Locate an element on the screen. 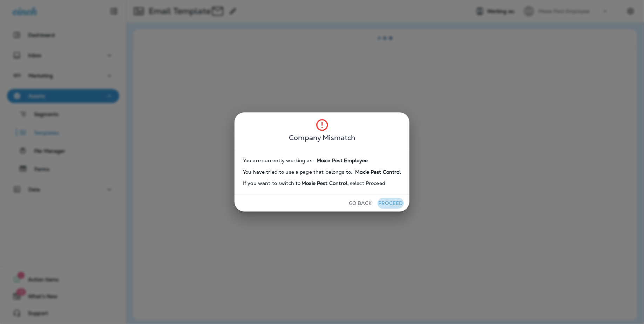 The width and height of the screenshot is (644, 324). span: Company Mismatch is located at coordinates (322, 138).